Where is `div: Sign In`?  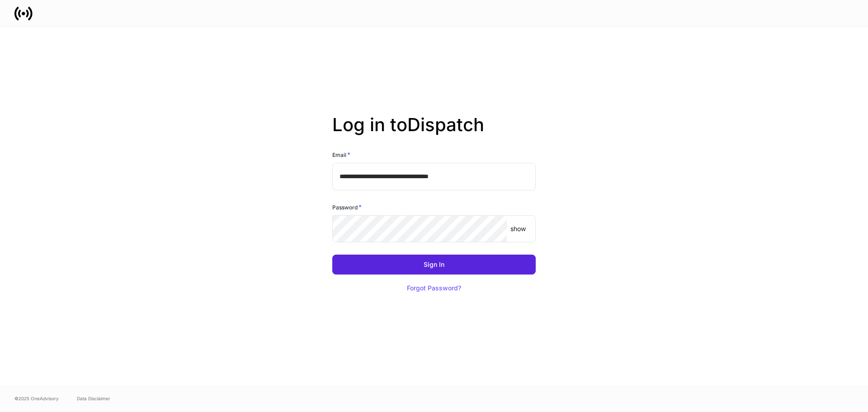 div: Sign In is located at coordinates (434, 264).